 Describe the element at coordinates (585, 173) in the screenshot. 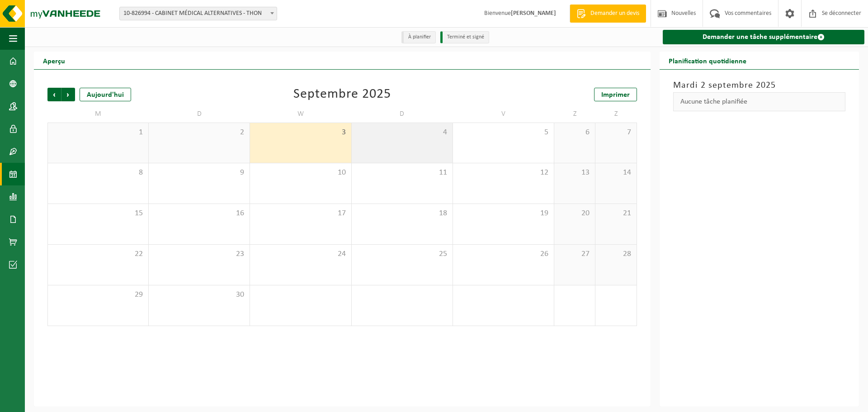

I see `font: 13` at that location.